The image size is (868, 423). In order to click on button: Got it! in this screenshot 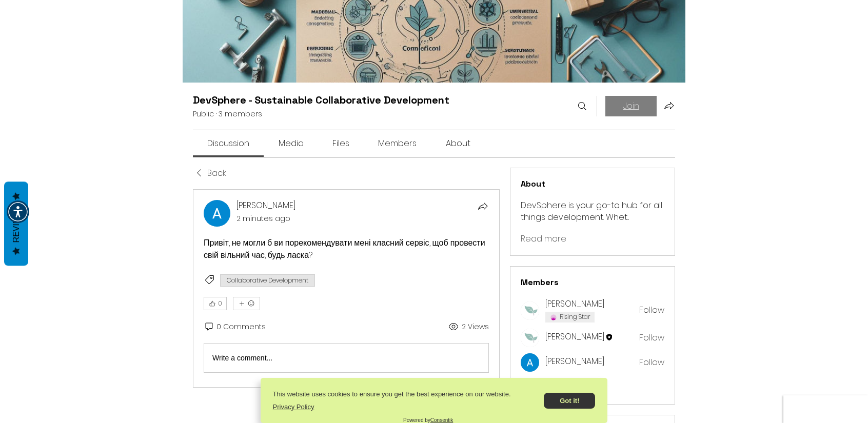, I will do `click(570, 401)`.